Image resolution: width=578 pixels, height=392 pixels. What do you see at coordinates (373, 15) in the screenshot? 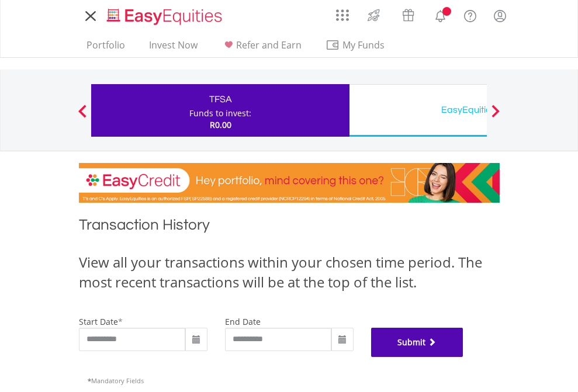
I see `img: thrive-v2.svg` at bounding box center [373, 15].